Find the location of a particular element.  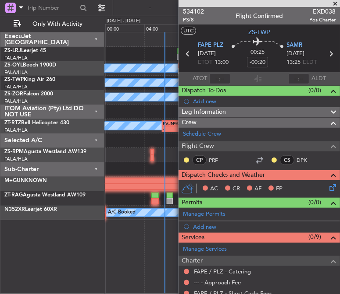

span: ZS-OYL is located at coordinates (14, 65).